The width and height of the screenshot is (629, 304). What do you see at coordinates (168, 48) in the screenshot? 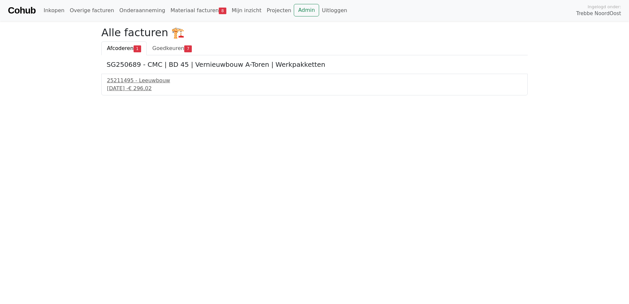
I see `span: Goedkeuren` at bounding box center [168, 48].